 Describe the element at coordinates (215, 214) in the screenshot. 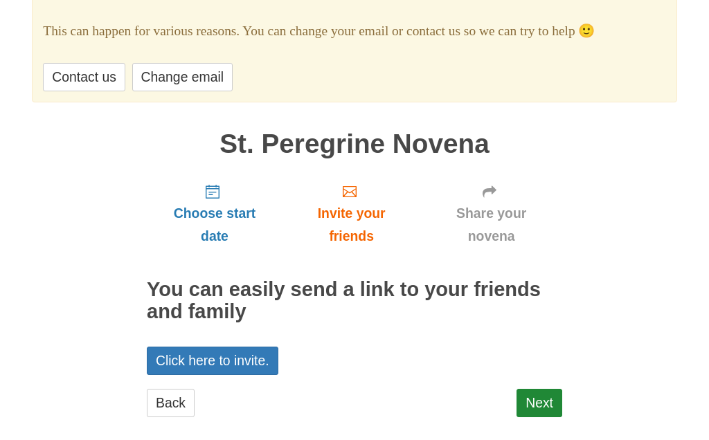

I see `a: Choose start date` at that location.